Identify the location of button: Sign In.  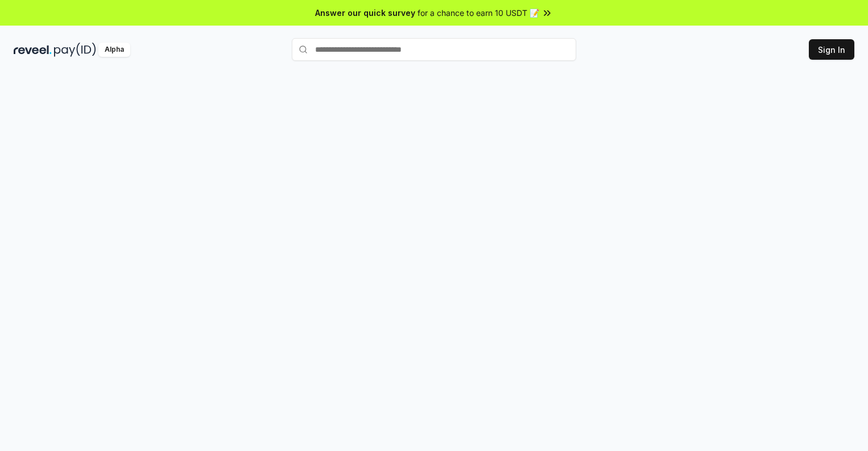
(831, 49).